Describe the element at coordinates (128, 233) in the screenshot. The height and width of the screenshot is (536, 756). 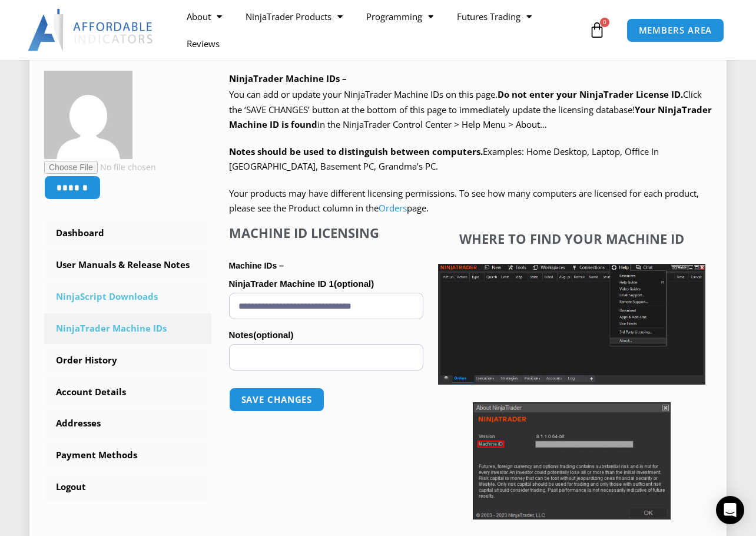
I see `a: Dashboard` at that location.